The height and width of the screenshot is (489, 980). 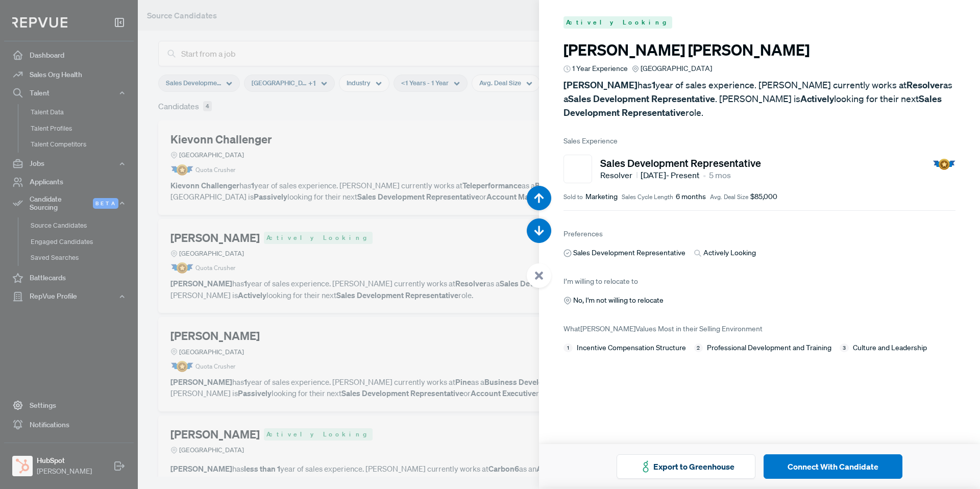 What do you see at coordinates (599, 68) in the screenshot?
I see `span: 1 Year Experience` at bounding box center [599, 68].